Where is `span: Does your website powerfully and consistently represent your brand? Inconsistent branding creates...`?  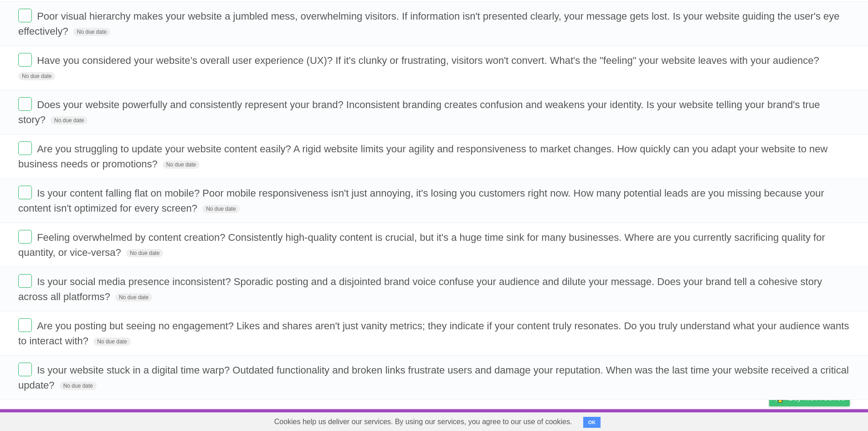 span: Does your website powerfully and consistently represent your brand? Inconsistent branding creates... is located at coordinates (419, 112).